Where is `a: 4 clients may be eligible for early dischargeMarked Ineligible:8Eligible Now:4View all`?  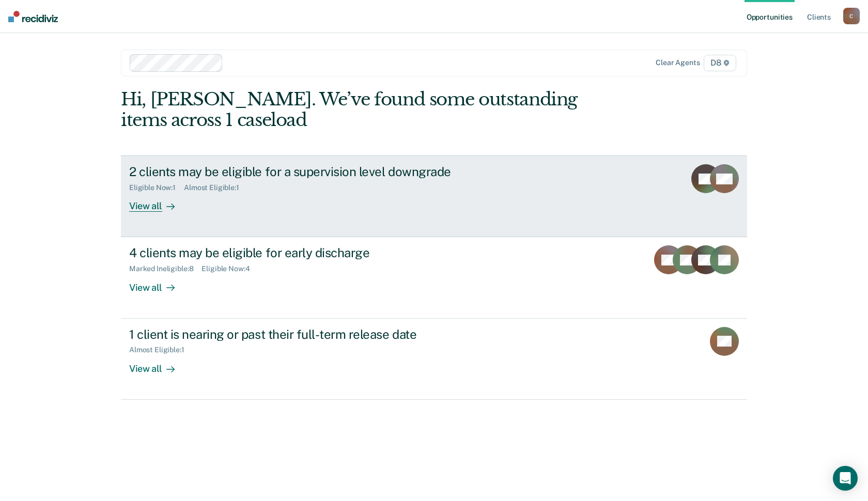
a: 4 clients may be eligible for early dischargeMarked Ineligible:8Eligible Now:4View all is located at coordinates (434, 278).